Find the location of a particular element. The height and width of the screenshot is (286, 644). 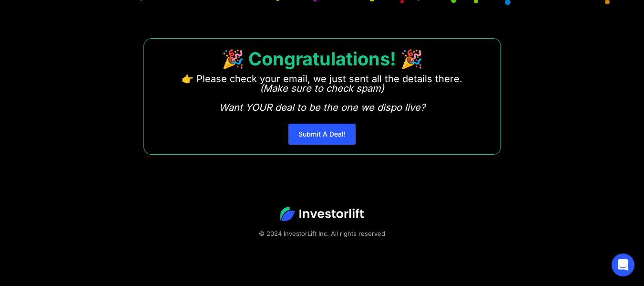

a: Submit A Deal! is located at coordinates (322, 134).